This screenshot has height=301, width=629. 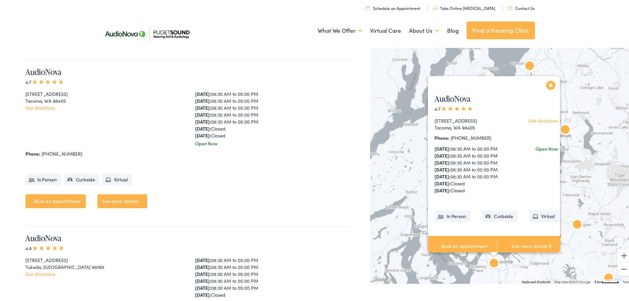 What do you see at coordinates (501, 29) in the screenshot?
I see `a: Find a Hearing Clinic` at bounding box center [501, 29].